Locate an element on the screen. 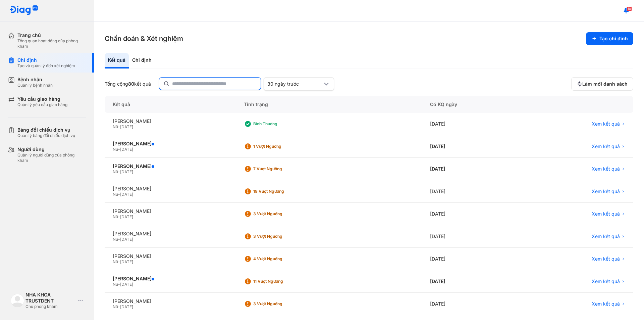  div: Có KQ ngày is located at coordinates (471, 104).